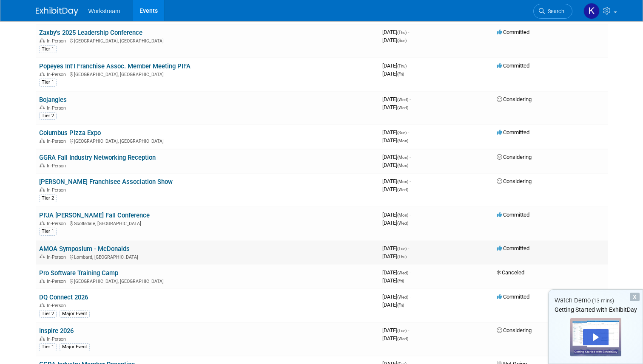 The image size is (643, 364). What do you see at coordinates (603, 301) in the screenshot?
I see `span: (13 mins)` at bounding box center [603, 301].